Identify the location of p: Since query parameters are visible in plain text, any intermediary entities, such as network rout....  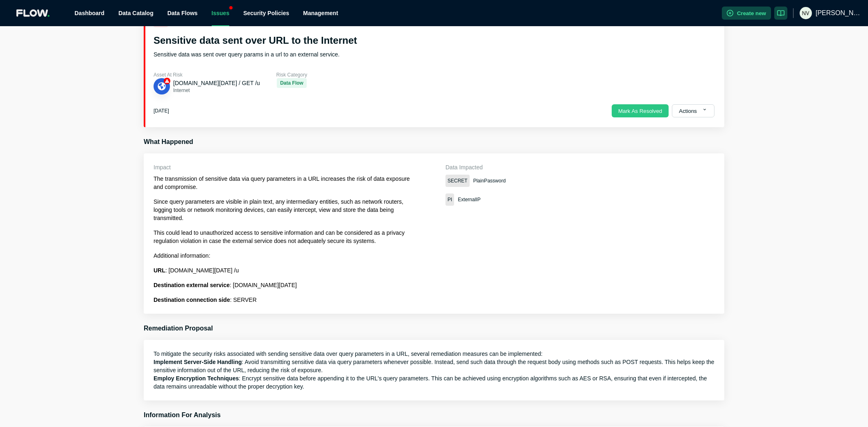
(283, 210).